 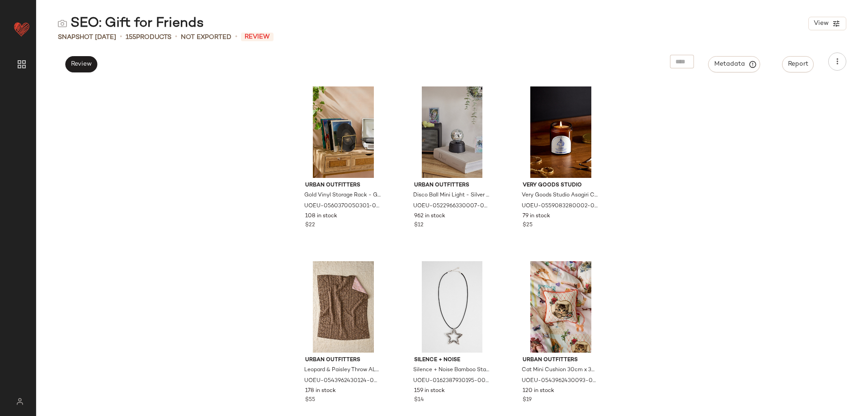 What do you see at coordinates (451, 196) in the screenshot?
I see `span: Disco Ball Mini Light - Silver ALL at Urban Outfitters` at bounding box center [451, 196].